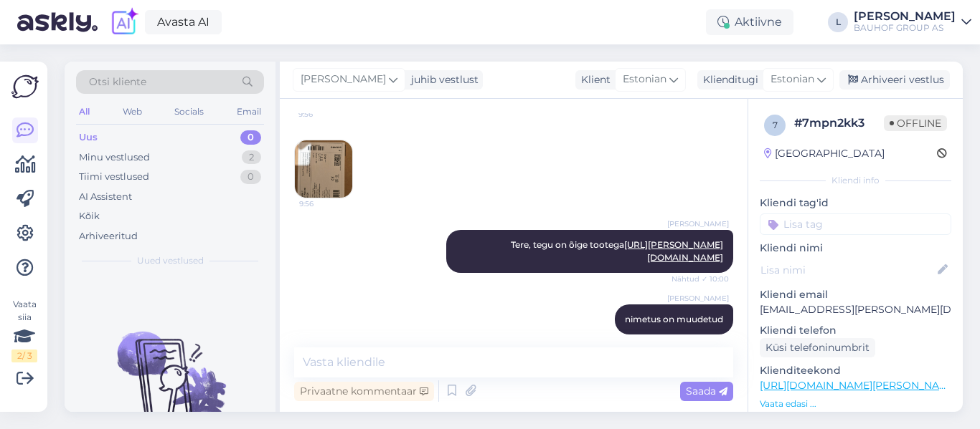  Describe the element at coordinates (108, 237) in the screenshot. I see `div: Arhiveeritud` at that location.